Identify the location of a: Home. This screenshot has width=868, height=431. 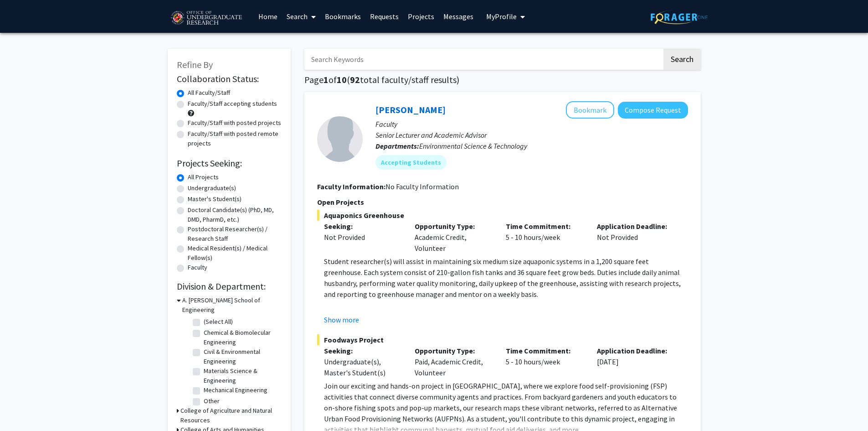
(268, 16).